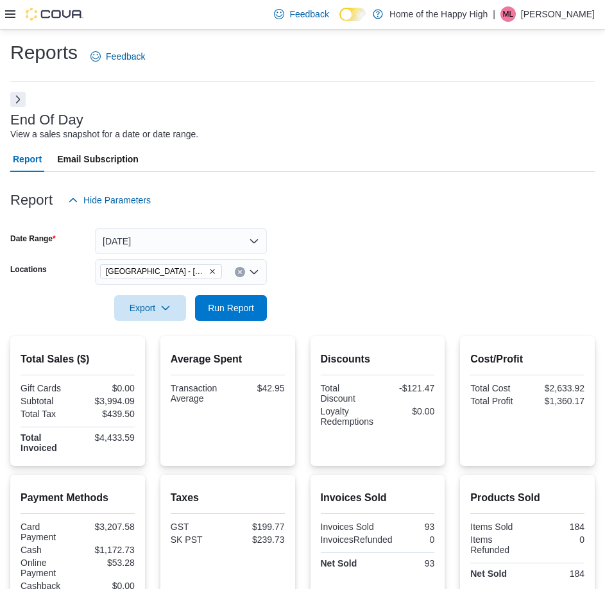 This screenshot has height=589, width=605. I want to click on div: $4,433.59, so click(107, 438).